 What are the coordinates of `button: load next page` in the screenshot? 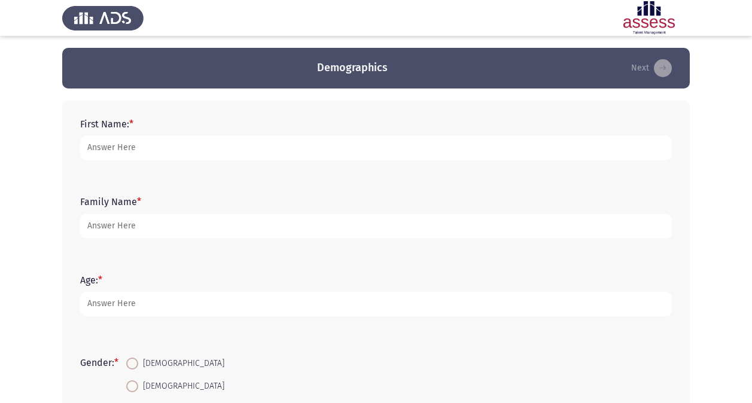 It's located at (652, 68).